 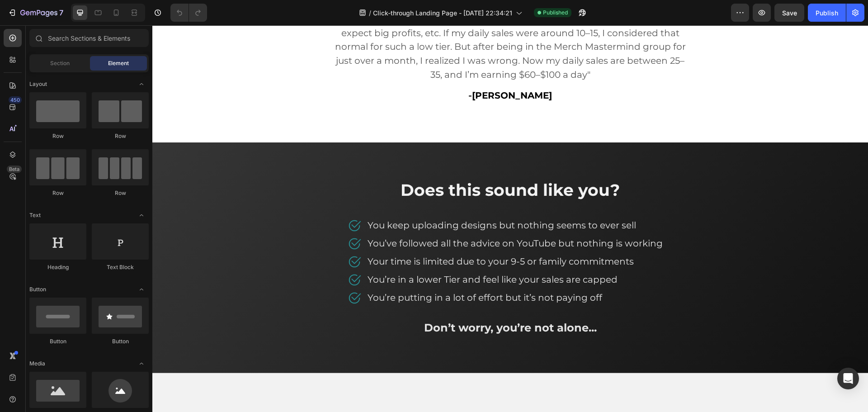 I want to click on span: Media, so click(x=37, y=364).